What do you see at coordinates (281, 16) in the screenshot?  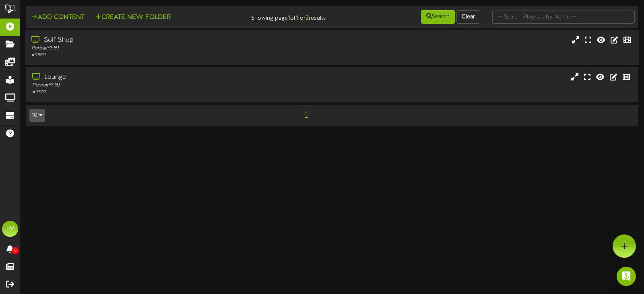 I see `div: Showing page of for results` at bounding box center [281, 16].